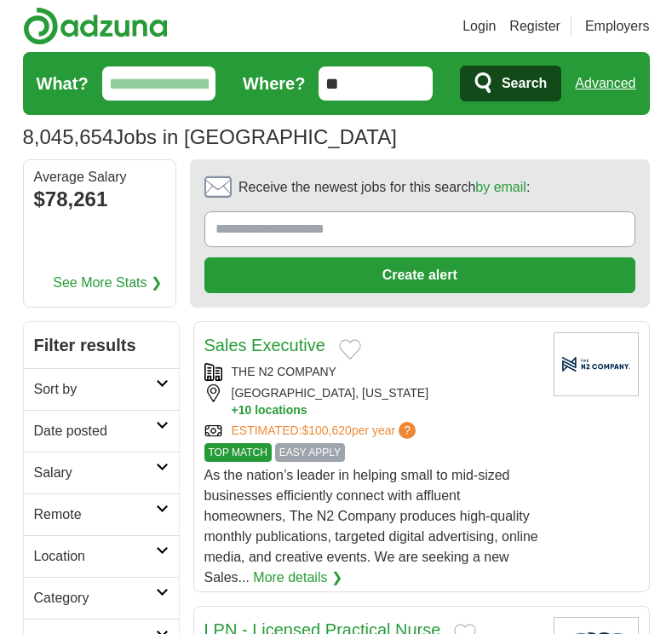  I want to click on a: Location, so click(101, 555).